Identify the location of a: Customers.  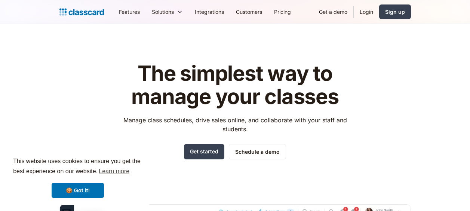
(249, 12).